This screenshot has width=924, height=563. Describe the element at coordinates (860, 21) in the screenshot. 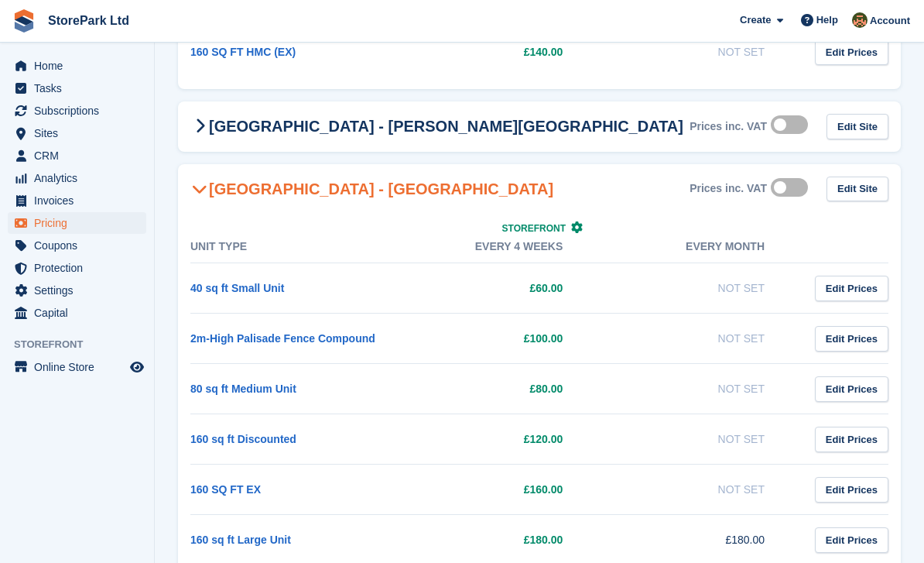

I see `img: Mark Butters` at that location.